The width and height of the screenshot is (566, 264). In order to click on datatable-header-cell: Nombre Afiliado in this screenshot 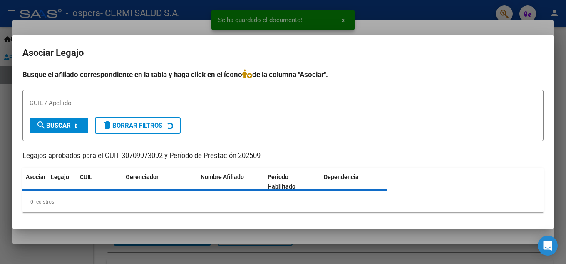, I will do `click(231, 182)`.